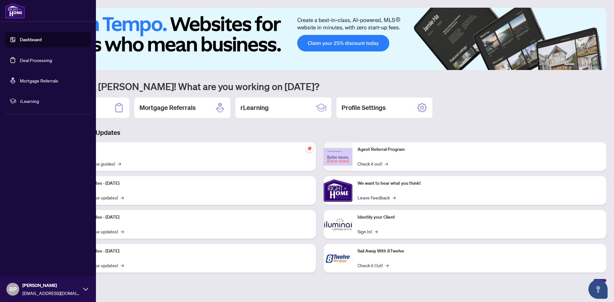 Image resolution: width=614 pixels, height=302 pixels. I want to click on button: 2, so click(578, 65).